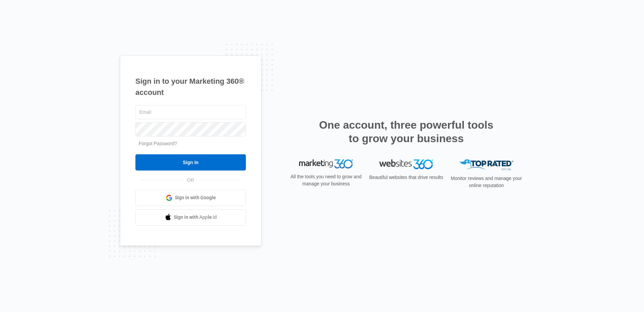  Describe the element at coordinates (191, 217) in the screenshot. I see `a: Sign in with Apple Id` at that location.